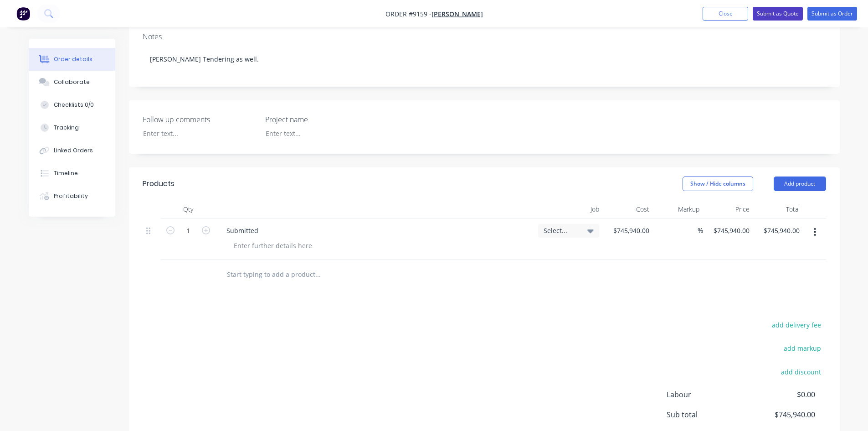  I want to click on div: Profitability, so click(71, 196).